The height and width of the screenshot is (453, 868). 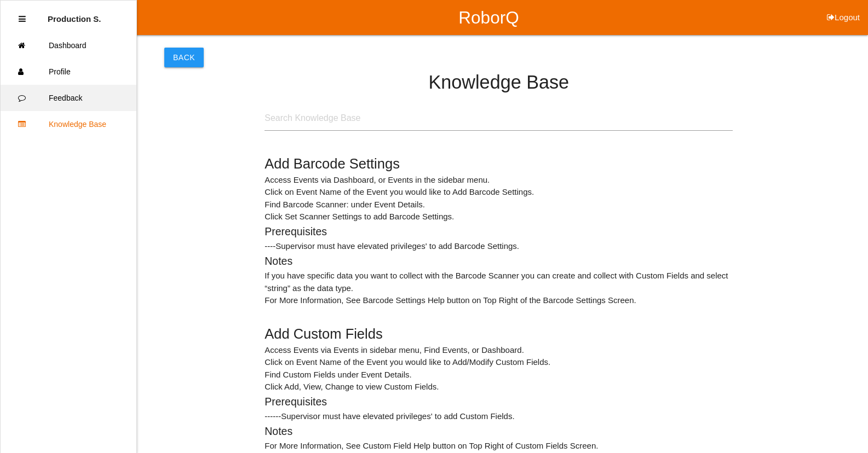 I want to click on a: Profile, so click(x=68, y=72).